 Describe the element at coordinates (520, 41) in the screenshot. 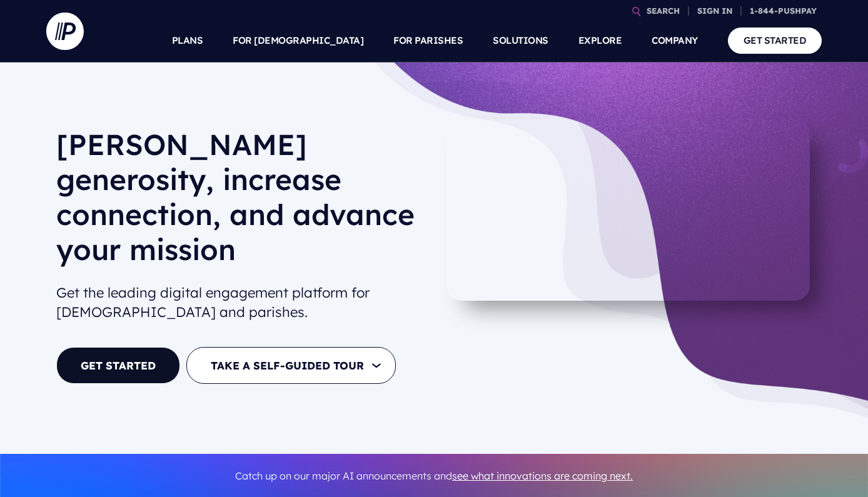

I see `a: SOLUTIONS` at that location.